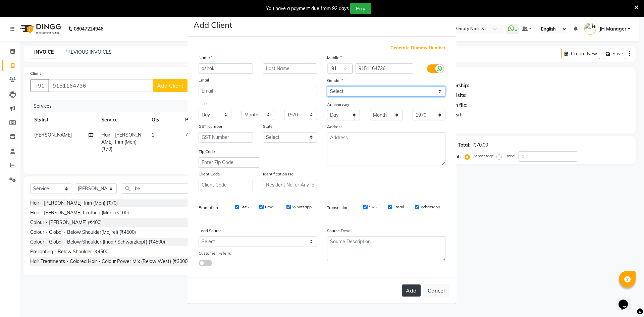 This screenshot has height=317, width=644. Describe the element at coordinates (209, 174) in the screenshot. I see `label: Client Code` at that location.